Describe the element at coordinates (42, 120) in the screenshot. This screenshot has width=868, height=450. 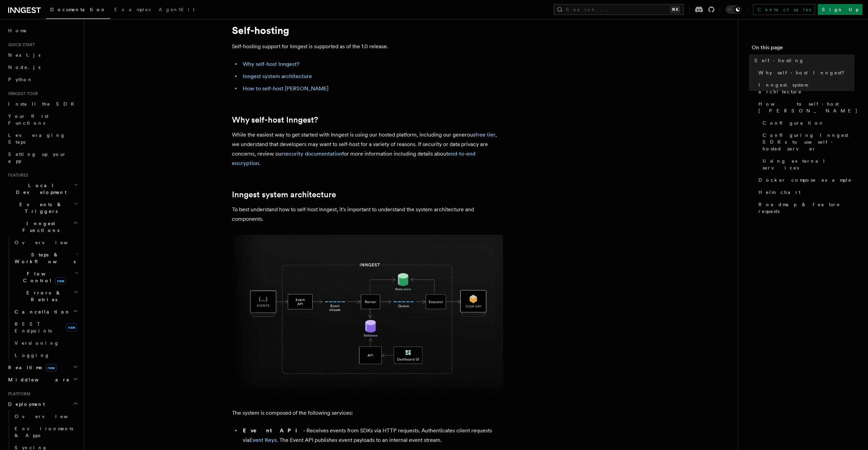
I see `a: Your first Functions` at that location.